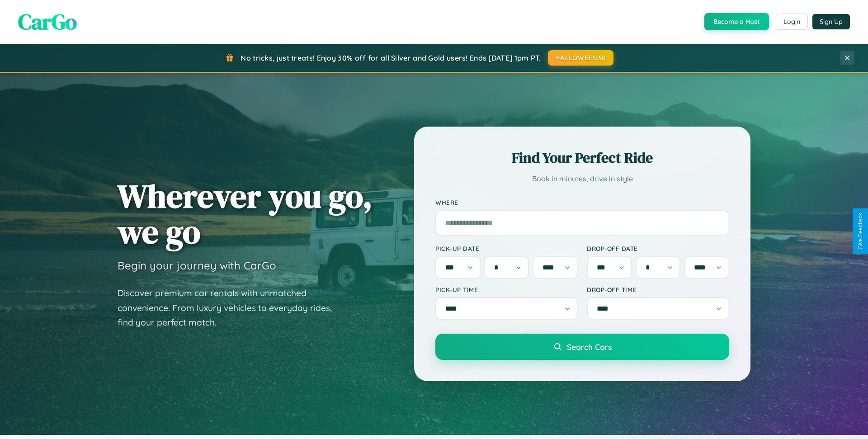  Describe the element at coordinates (197, 265) in the screenshot. I see `h3: Begin your journey with CarGo` at that location.